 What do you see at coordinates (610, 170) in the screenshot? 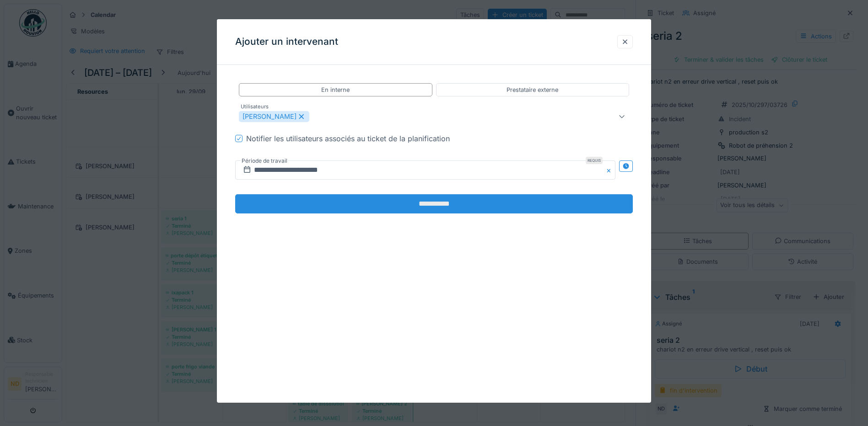
I see `button: Close` at bounding box center [610, 170].